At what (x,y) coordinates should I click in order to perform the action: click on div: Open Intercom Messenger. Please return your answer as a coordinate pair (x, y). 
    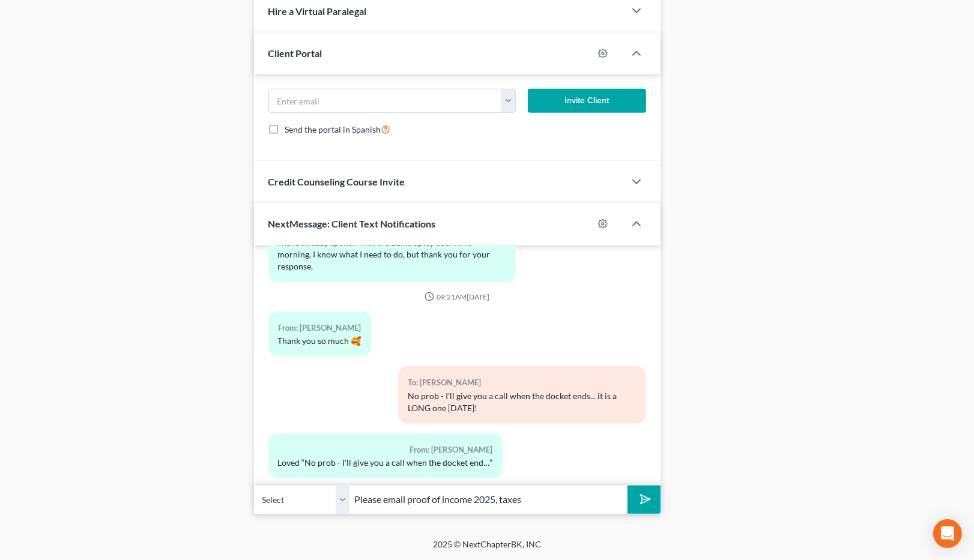
    Looking at the image, I should click on (948, 534).